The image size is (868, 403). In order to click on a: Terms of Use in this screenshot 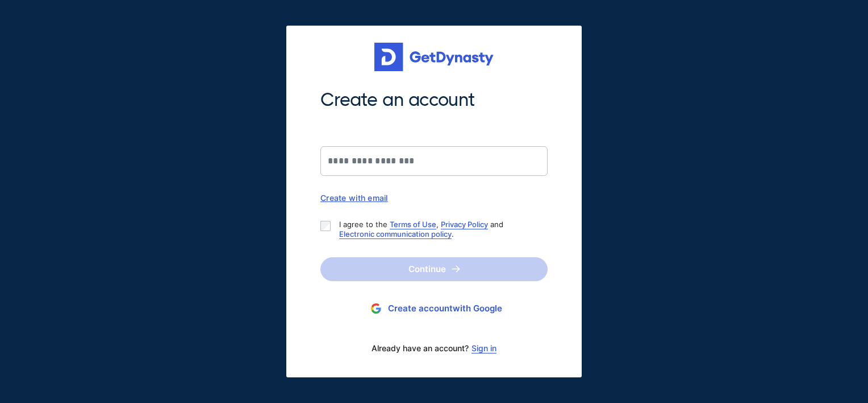, I will do `click(413, 224)`.